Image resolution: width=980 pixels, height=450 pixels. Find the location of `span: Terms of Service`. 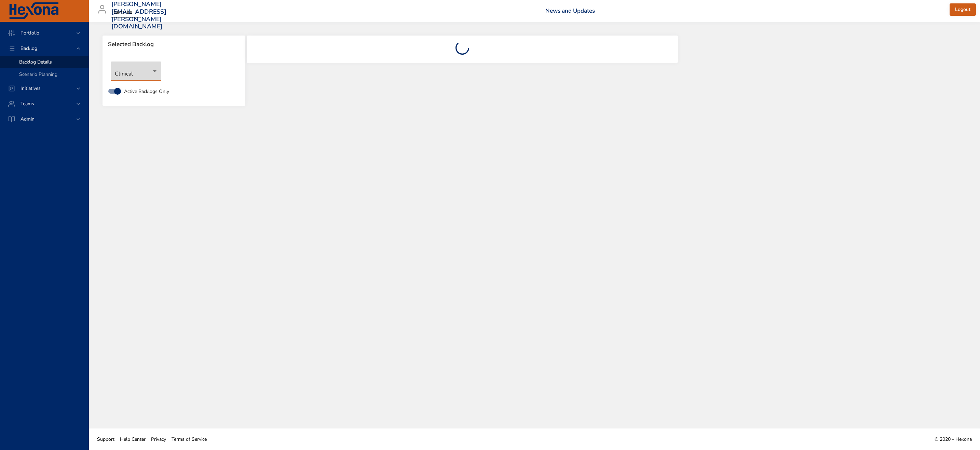

span: Terms of Service is located at coordinates (189, 439).